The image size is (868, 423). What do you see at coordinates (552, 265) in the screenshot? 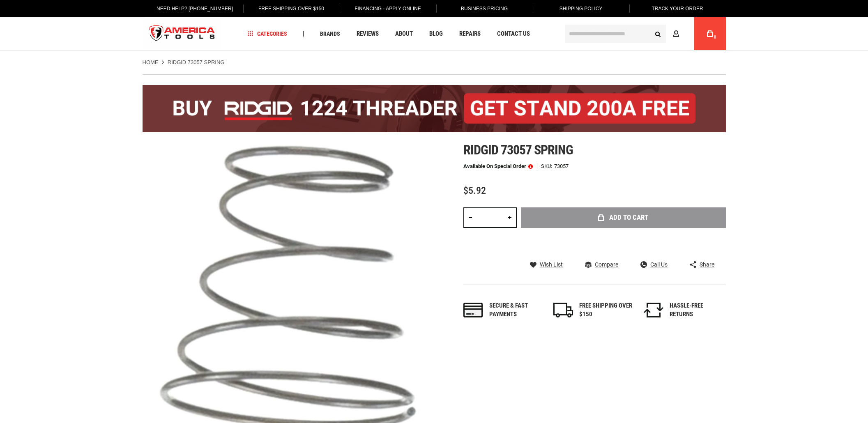
I see `span: Wish List` at bounding box center [552, 265].